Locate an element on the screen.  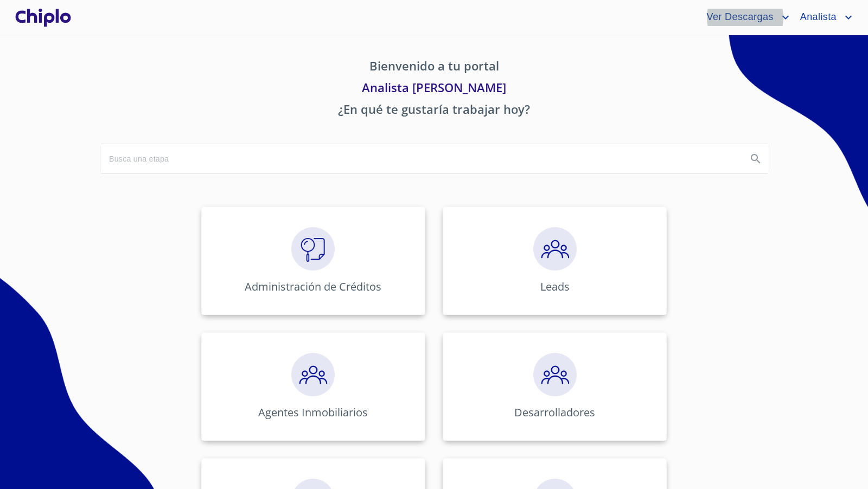
p: Agentes Inmobiliarios is located at coordinates (313, 412).